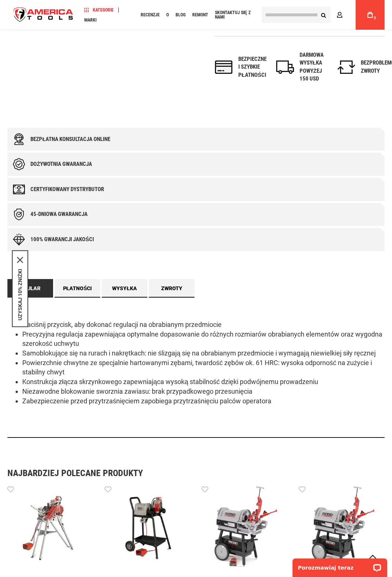  I want to click on font: Konto, so click(354, 15).